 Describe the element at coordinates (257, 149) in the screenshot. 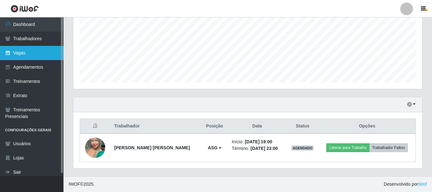

I see `li: Término:` at that location.